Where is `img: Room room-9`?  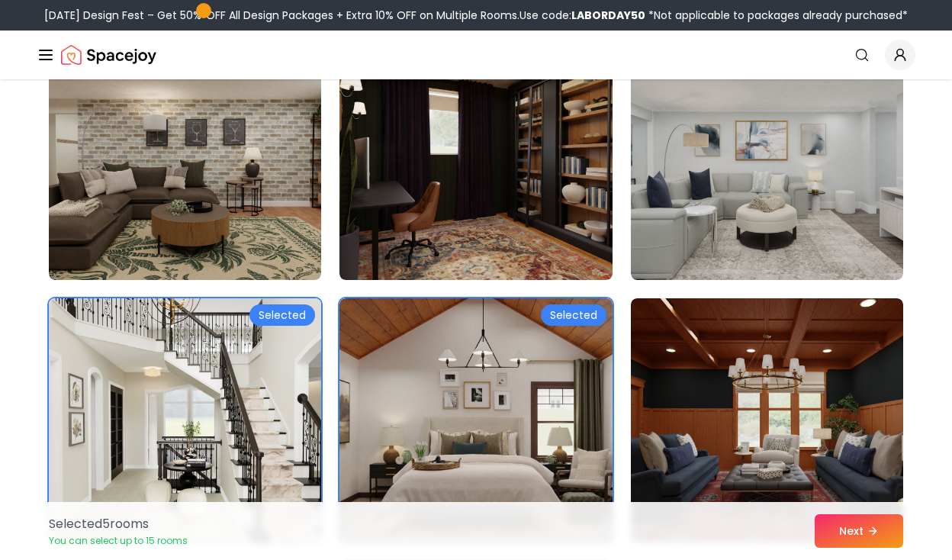
img: Room room-9 is located at coordinates (767, 420).